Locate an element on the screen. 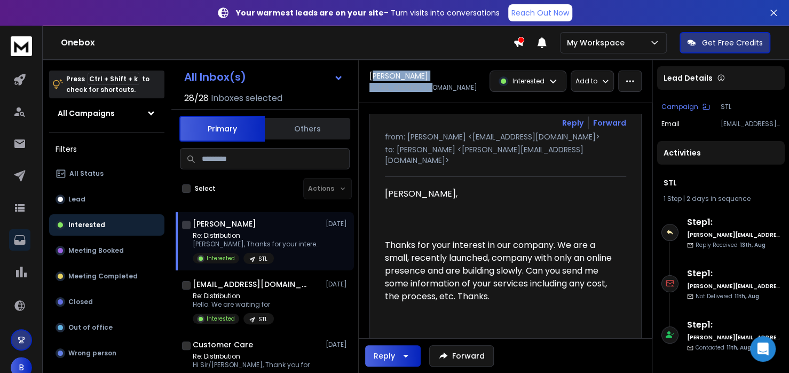  p: Reach Out Now is located at coordinates (540, 13).